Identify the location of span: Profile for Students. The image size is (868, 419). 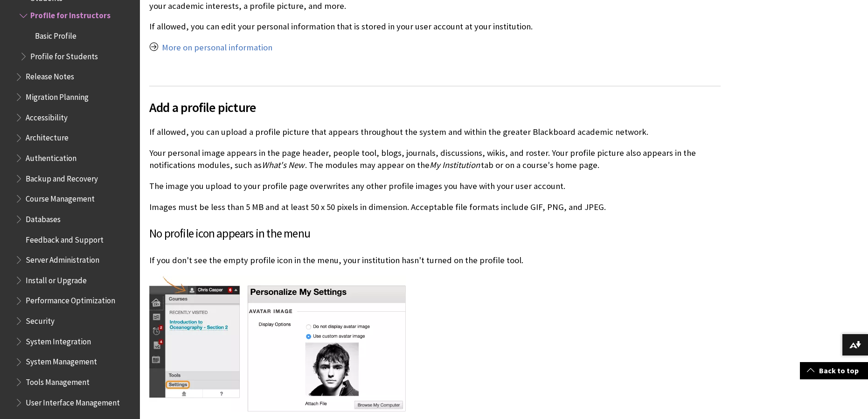
(64, 55).